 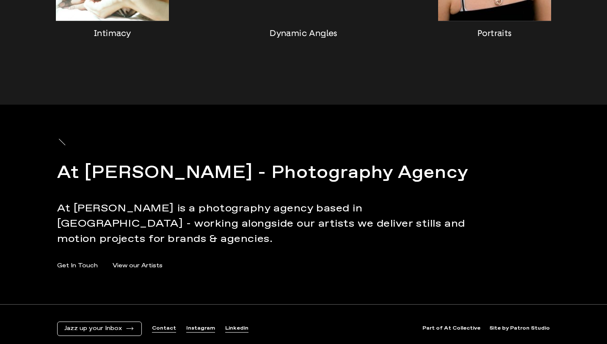 I want to click on a: View our Artists, so click(x=137, y=265).